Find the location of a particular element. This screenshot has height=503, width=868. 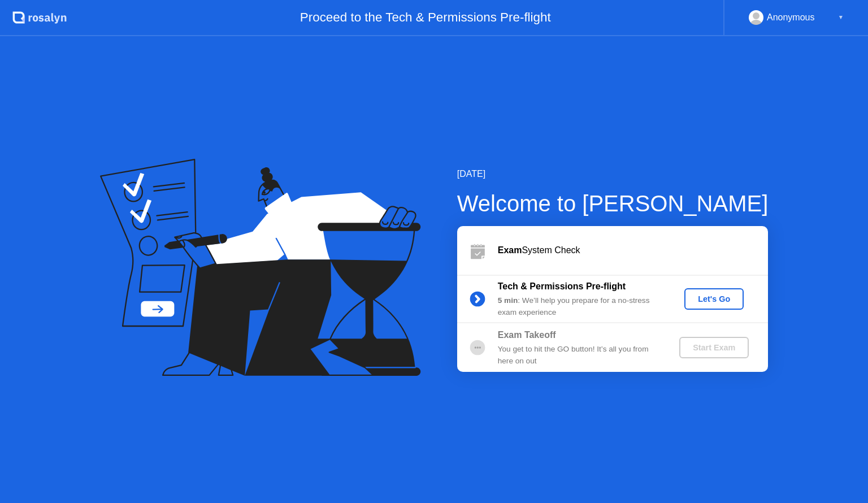

div: Start Exam is located at coordinates (713, 347).